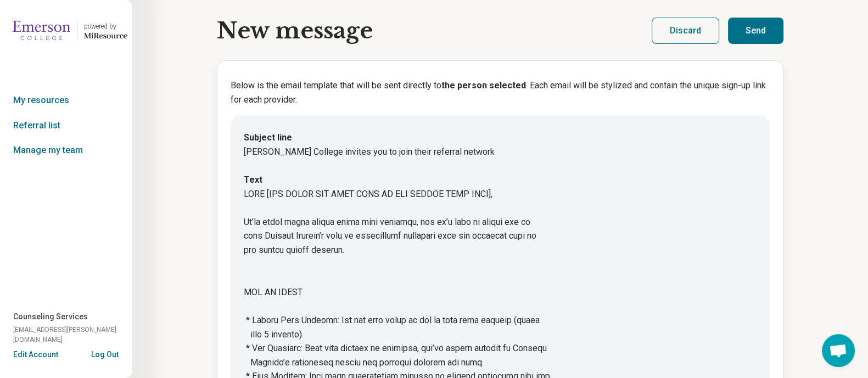  I want to click on img: Emerson College, so click(41, 31).